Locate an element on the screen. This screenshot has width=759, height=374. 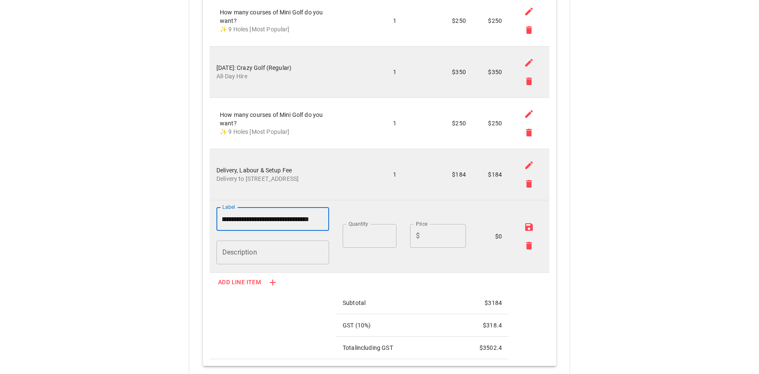
td: $ 3184 is located at coordinates (490, 303).